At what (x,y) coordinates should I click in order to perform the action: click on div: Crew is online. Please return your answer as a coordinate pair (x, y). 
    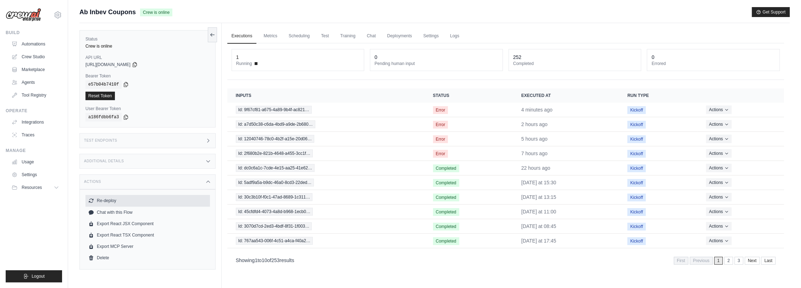
    Looking at the image, I should click on (148, 46).